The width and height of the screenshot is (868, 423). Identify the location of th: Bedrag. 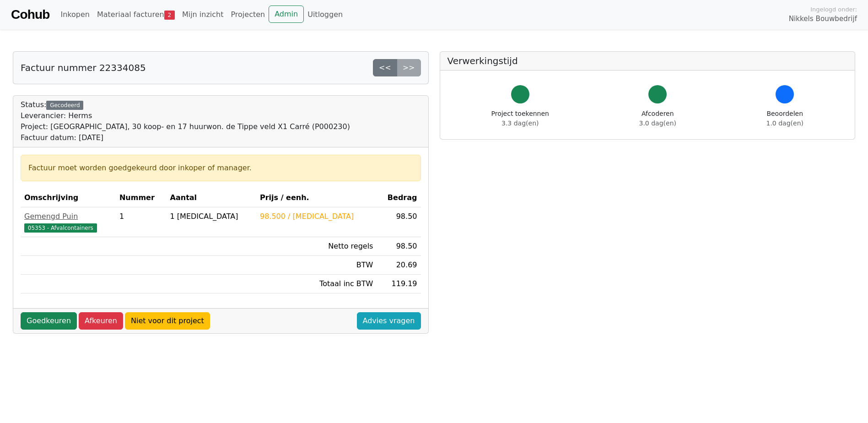
(398, 198).